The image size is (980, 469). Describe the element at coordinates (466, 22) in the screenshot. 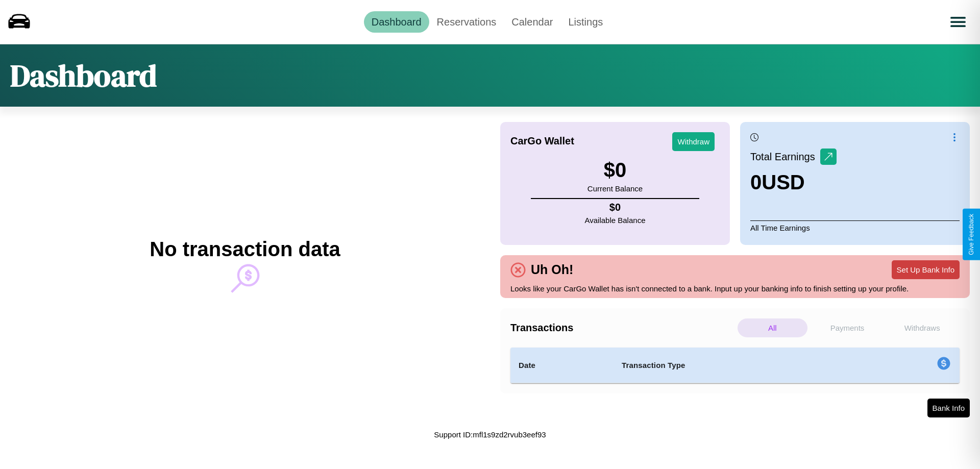

I see `a: Reservations` at that location.